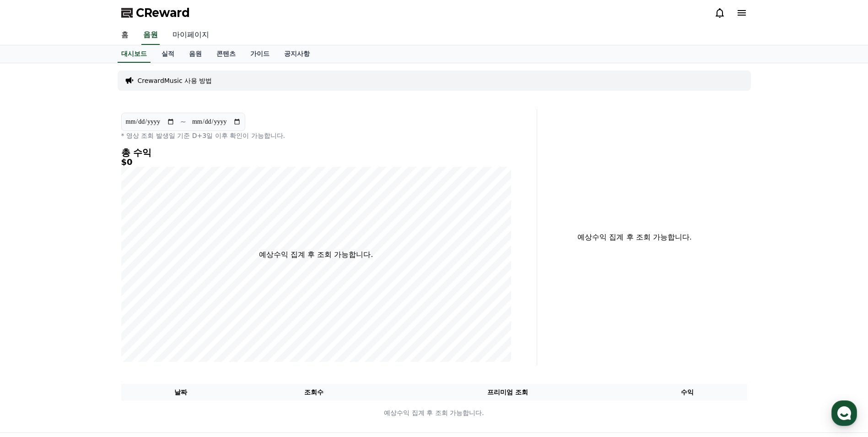 The image size is (868, 437). What do you see at coordinates (687, 392) in the screenshot?
I see `th: 수익` at bounding box center [687, 392].